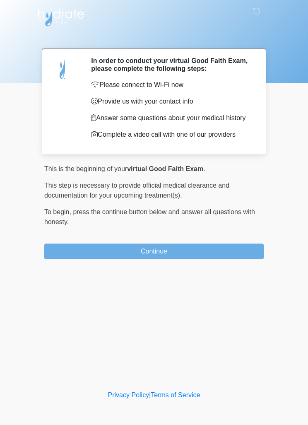  What do you see at coordinates (149, 216) in the screenshot?
I see `span: press the continue button below and answer all questions with honesty.` at bounding box center [149, 216].